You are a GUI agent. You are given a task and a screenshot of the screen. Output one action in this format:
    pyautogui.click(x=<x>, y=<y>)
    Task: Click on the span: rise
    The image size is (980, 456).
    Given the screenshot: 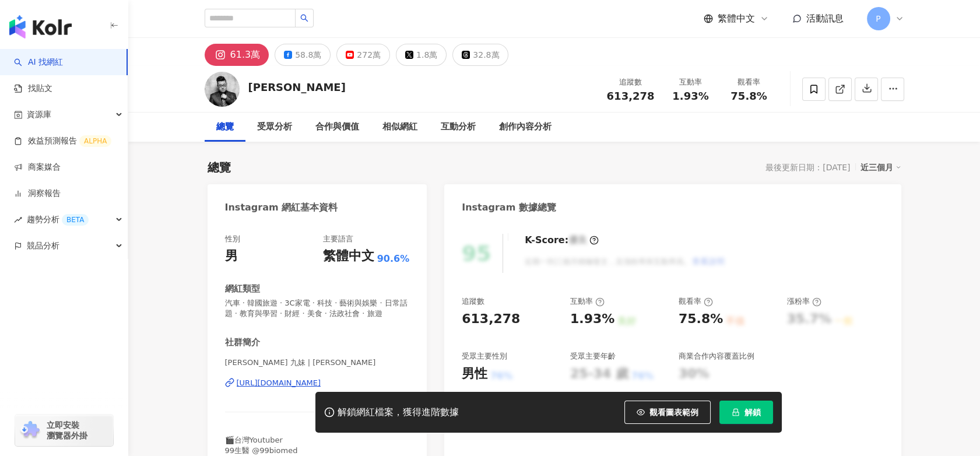 What is the action you would take?
    pyautogui.click(x=18, y=220)
    